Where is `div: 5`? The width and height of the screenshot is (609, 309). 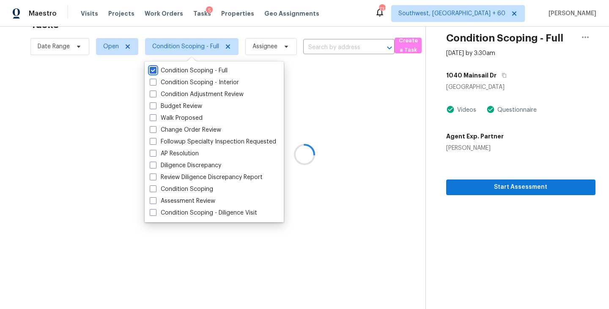 div: 5 is located at coordinates (209, 11).